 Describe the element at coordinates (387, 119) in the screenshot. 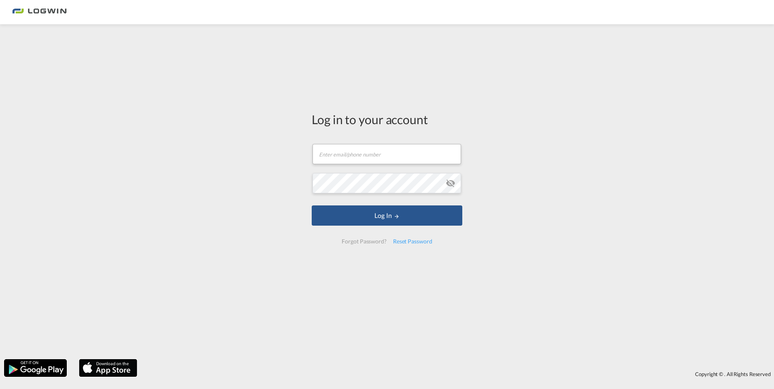

I see `div: Log in to your account` at that location.